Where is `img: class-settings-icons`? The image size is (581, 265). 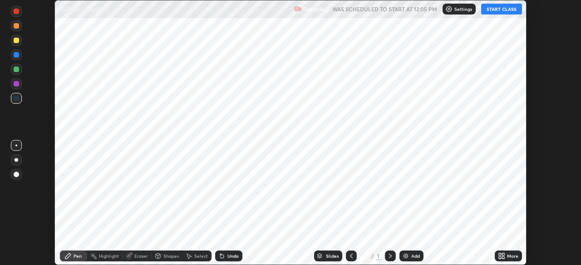 img: class-settings-icons is located at coordinates (449, 9).